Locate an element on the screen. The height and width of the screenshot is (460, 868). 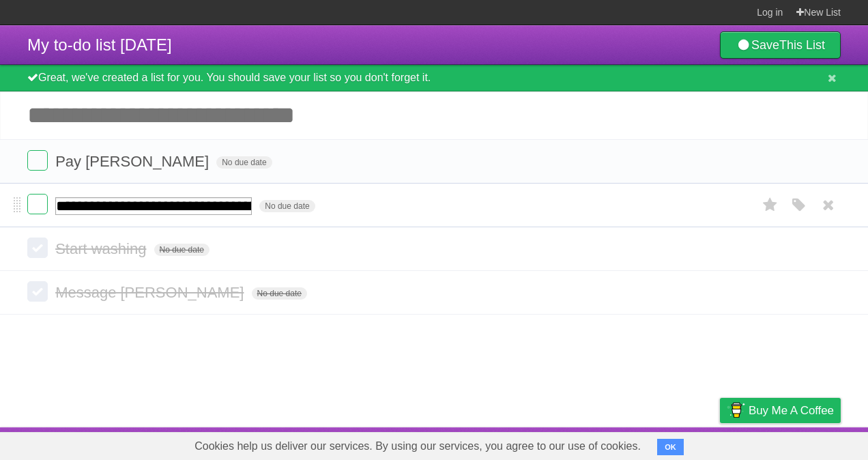
img: Buy me a coffee is located at coordinates (736, 410).